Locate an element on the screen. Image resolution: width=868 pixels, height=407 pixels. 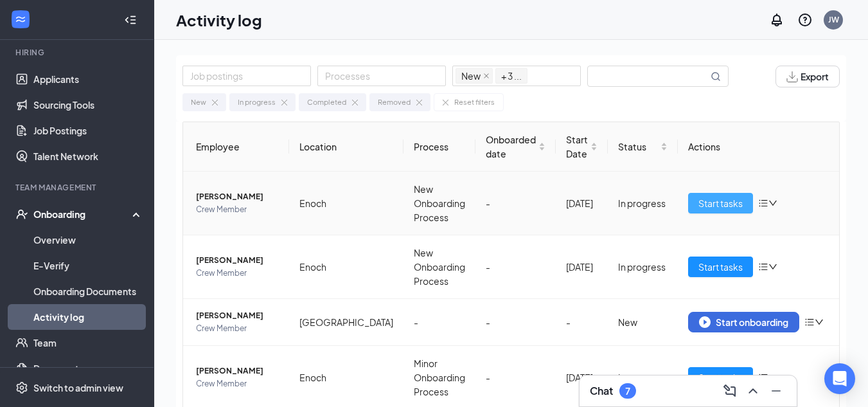
div: Start onboarding is located at coordinates (743, 322).